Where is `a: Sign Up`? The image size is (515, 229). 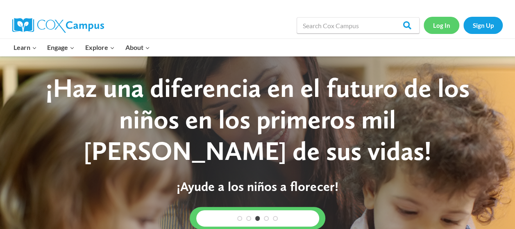
a: Sign Up is located at coordinates (483, 25).